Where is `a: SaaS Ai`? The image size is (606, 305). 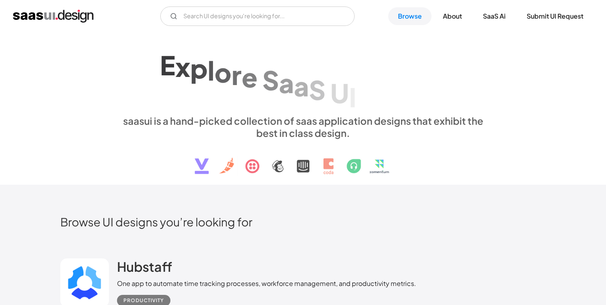
a: SaaS Ai is located at coordinates (494, 16).